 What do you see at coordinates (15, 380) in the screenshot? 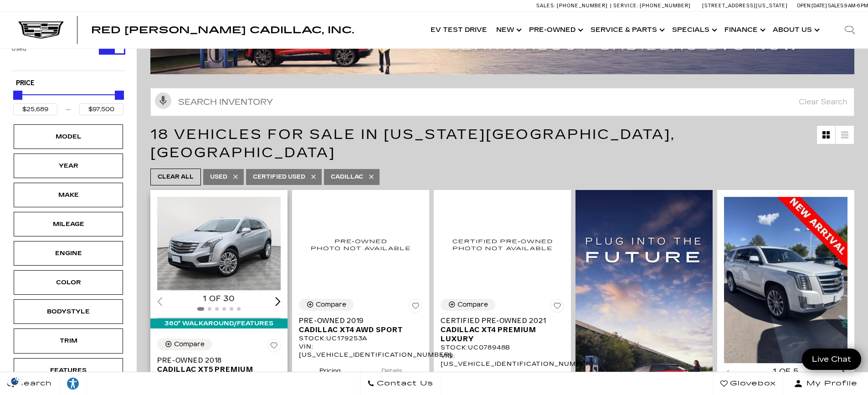
I see `img: Opt-Out Icon` at bounding box center [15, 380].